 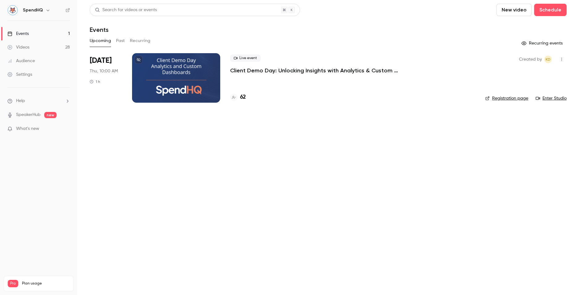 I want to click on button: Upcoming, so click(x=100, y=41).